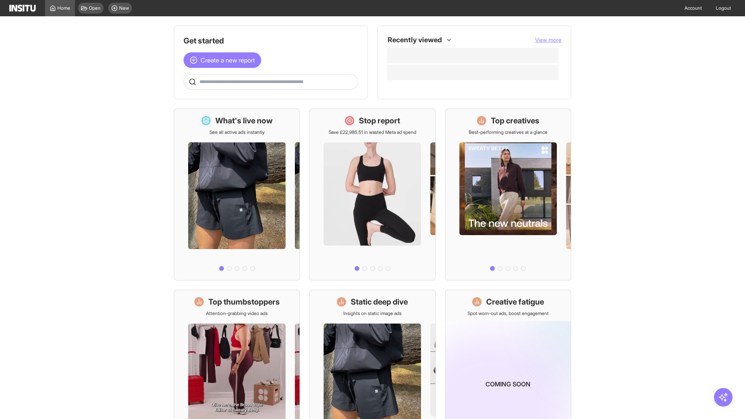  What do you see at coordinates (64, 8) in the screenshot?
I see `span: Home` at bounding box center [64, 8].